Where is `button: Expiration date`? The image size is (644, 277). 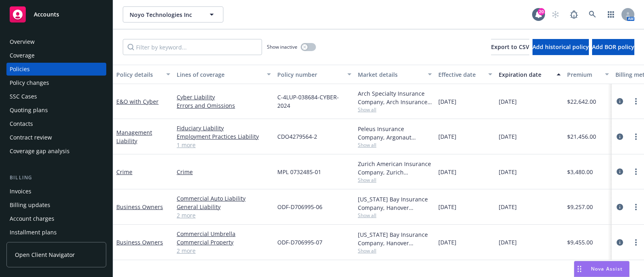
button: Expiration date is located at coordinates (530, 75).